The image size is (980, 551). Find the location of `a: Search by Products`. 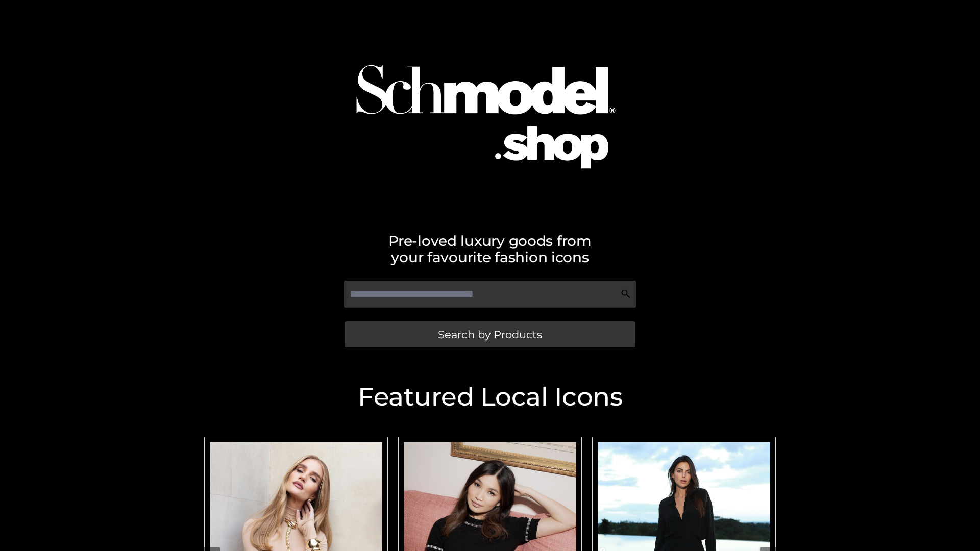

a: Search by Products is located at coordinates (490, 334).